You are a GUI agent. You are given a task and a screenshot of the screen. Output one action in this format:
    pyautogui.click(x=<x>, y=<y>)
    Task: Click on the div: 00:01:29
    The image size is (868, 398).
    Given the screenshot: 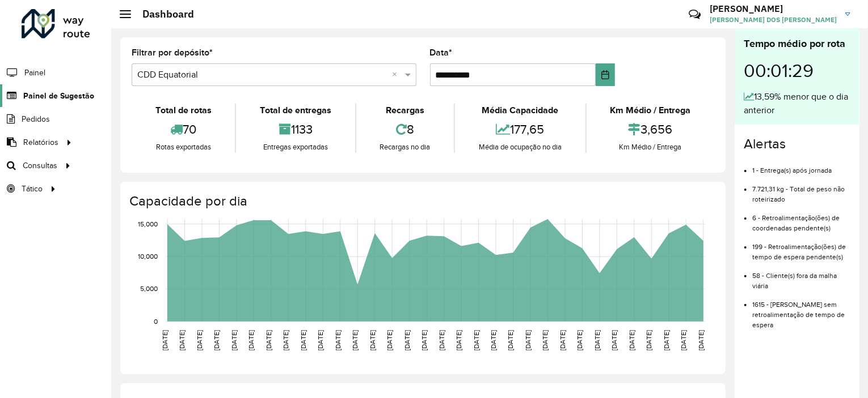 What is the action you would take?
    pyautogui.click(x=797, y=71)
    